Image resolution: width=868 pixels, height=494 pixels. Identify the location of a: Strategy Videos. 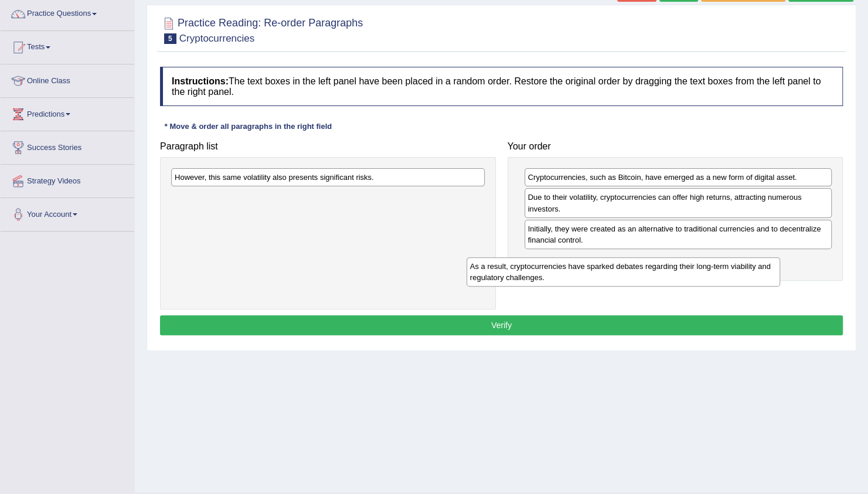
(68, 180).